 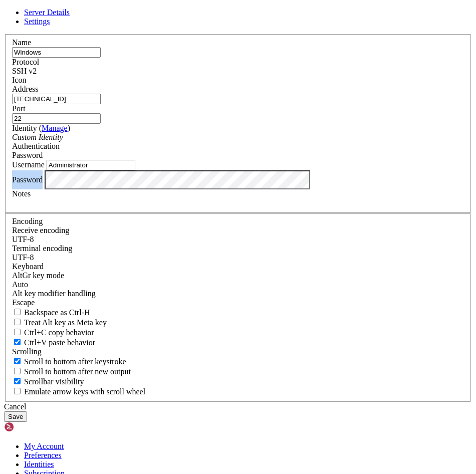 What do you see at coordinates (44, 446) in the screenshot?
I see `a: My Account` at bounding box center [44, 446].